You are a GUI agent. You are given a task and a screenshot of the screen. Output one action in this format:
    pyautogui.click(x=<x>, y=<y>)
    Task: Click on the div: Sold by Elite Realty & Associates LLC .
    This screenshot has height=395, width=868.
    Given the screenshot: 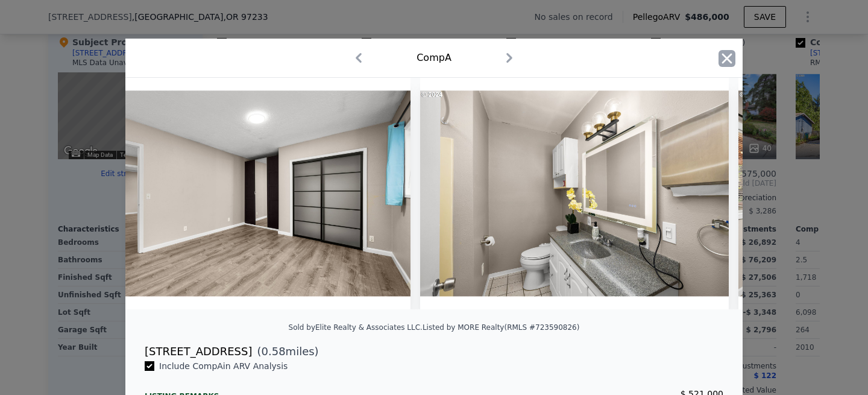 What is the action you would take?
    pyautogui.click(x=355, y=327)
    